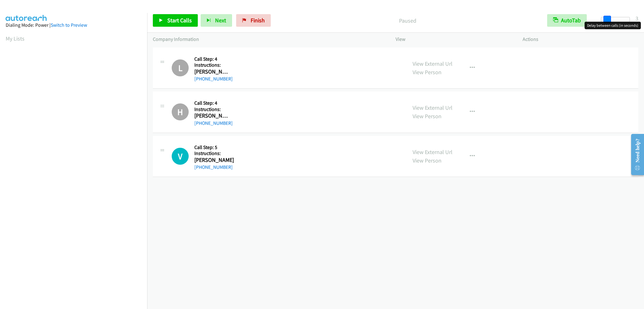  I want to click on h1: L, so click(180, 68).